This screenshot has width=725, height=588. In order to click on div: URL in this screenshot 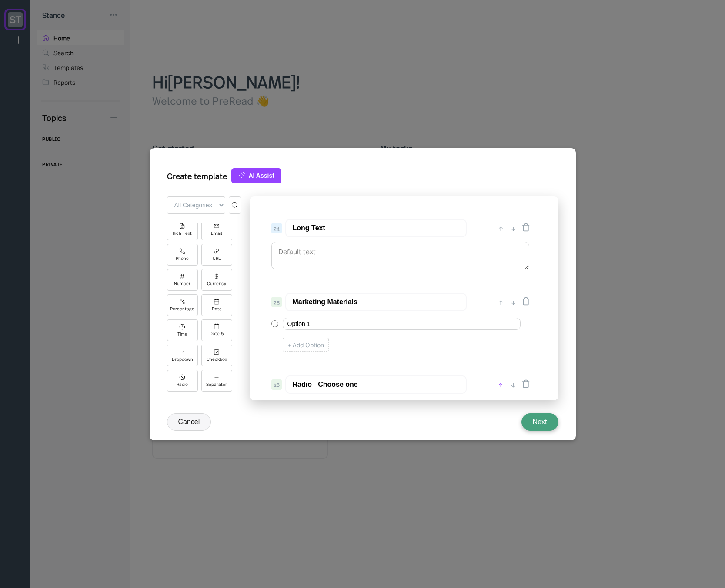, I will do `click(217, 259)`.